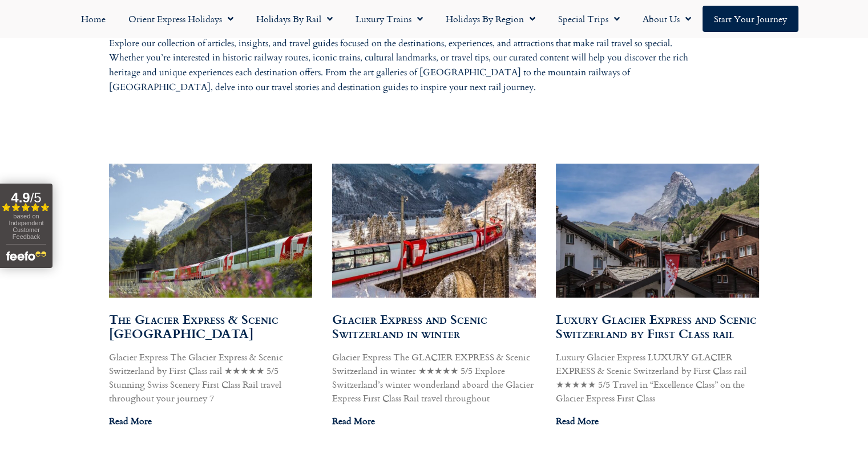 The height and width of the screenshot is (451, 868). I want to click on a: Read more about Luxury Glacier Express and Scenic Switzerland by First Class rail, so click(577, 421).